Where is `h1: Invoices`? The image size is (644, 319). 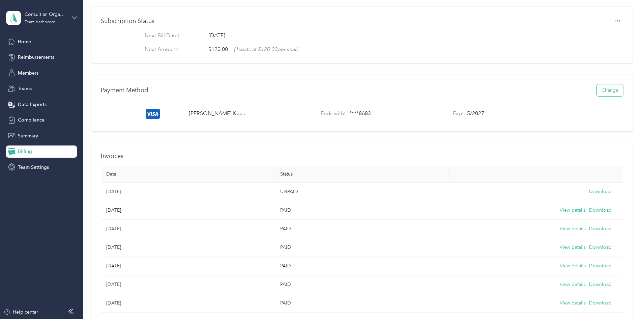 h1: Invoices is located at coordinates (362, 156).